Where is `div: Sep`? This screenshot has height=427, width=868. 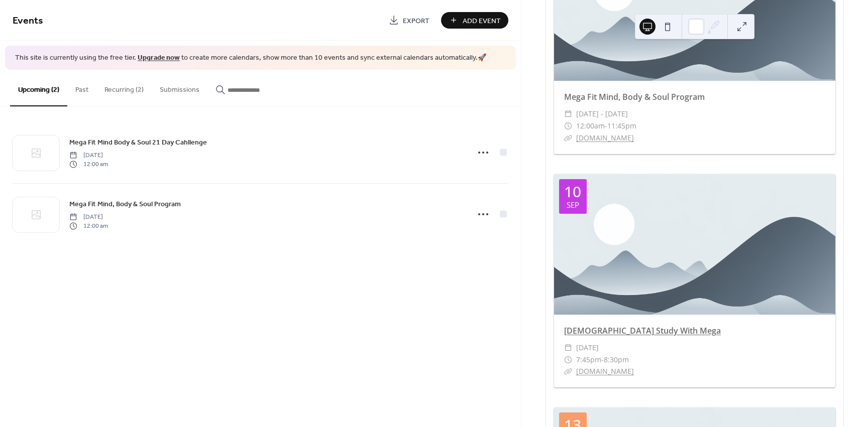 div: Sep is located at coordinates (573, 205).